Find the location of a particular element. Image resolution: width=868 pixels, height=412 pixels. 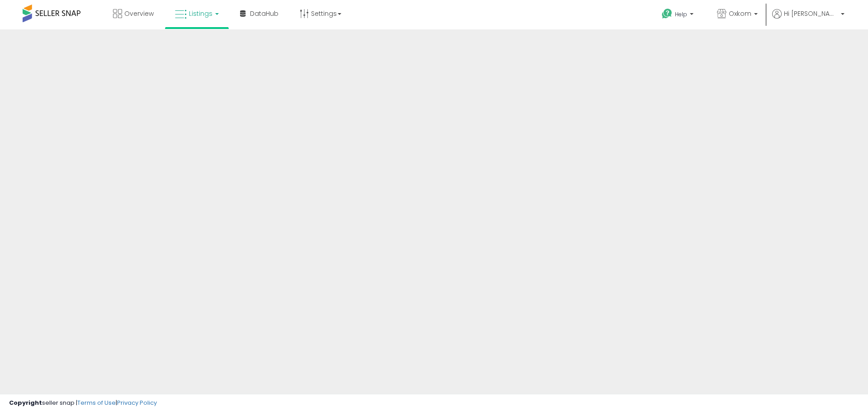

a: Help is located at coordinates (678, 16).